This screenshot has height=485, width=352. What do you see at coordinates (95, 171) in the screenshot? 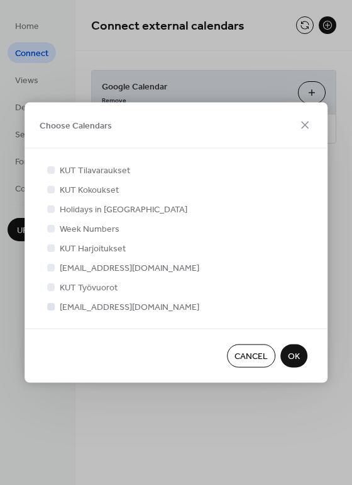
I see `span: KUT Tilavaraukset` at bounding box center [95, 171].